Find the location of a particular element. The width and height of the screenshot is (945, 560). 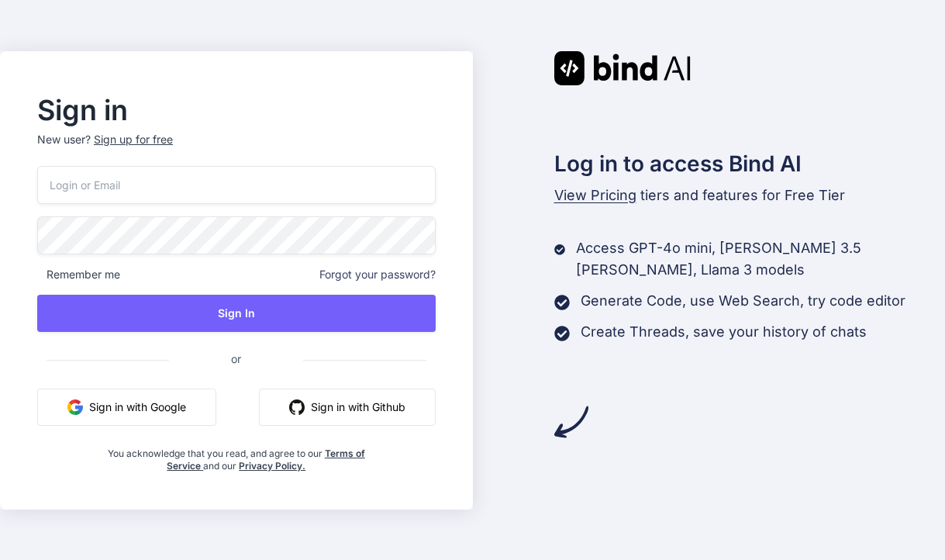

p: Generate Code, use Web Search, try code editor is located at coordinates (742, 301).